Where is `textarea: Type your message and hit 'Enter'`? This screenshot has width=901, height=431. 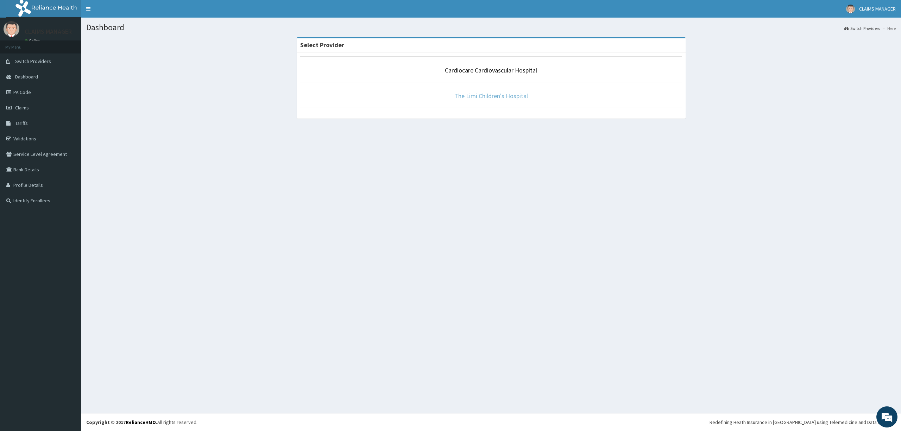
textarea: Type your message and hit 'Enter' is located at coordinates (69, 205).